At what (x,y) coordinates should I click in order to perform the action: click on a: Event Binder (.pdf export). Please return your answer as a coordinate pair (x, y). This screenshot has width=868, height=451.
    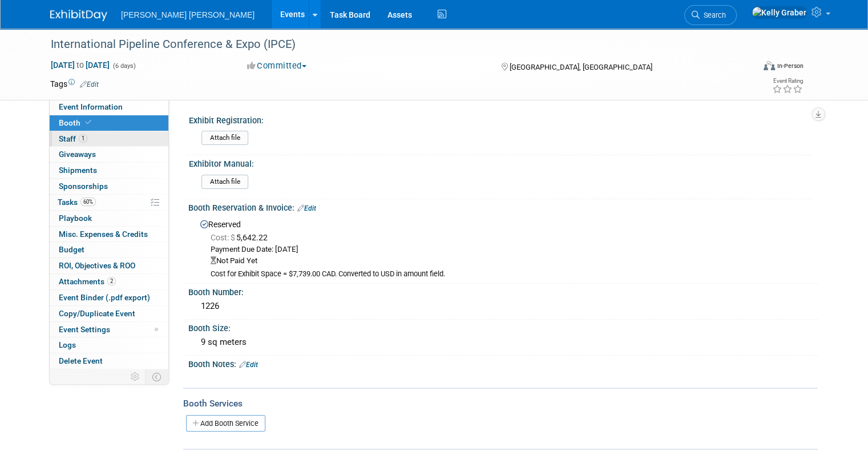
    Looking at the image, I should click on (109, 297).